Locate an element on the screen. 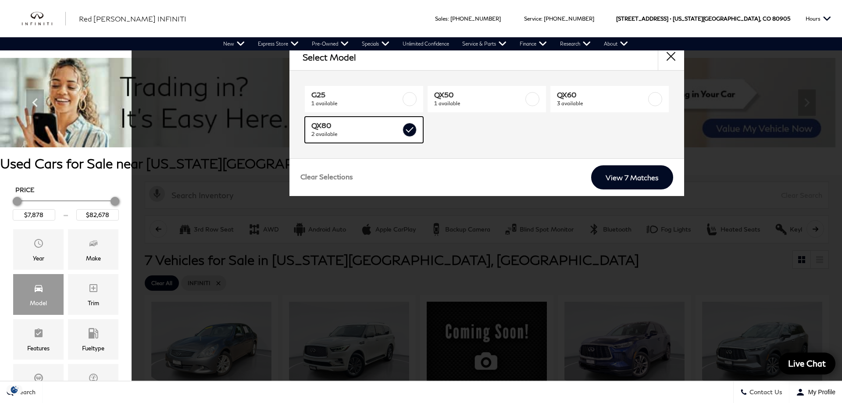  span: Service is located at coordinates (532, 18).